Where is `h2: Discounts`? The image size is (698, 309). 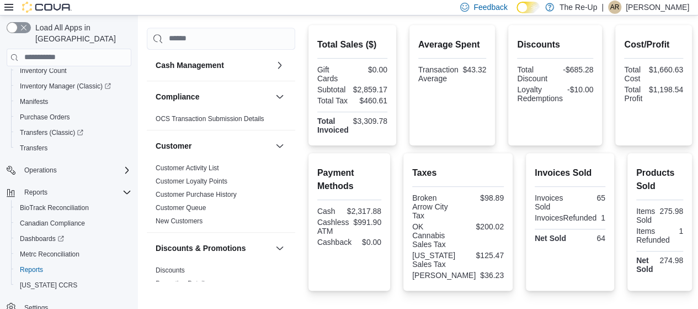
h2: Discounts is located at coordinates (555, 45).